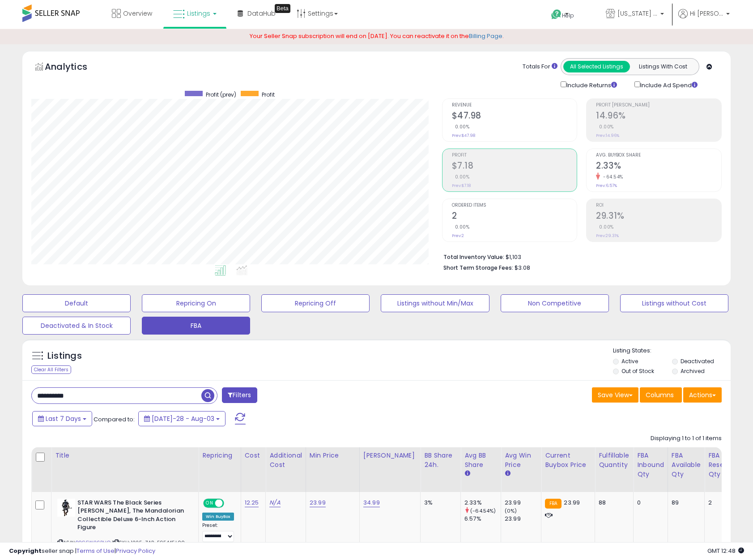 The height and width of the screenshot is (560, 753). Describe the element at coordinates (659, 167) in the screenshot. I see `h2: 2.33%` at that location.